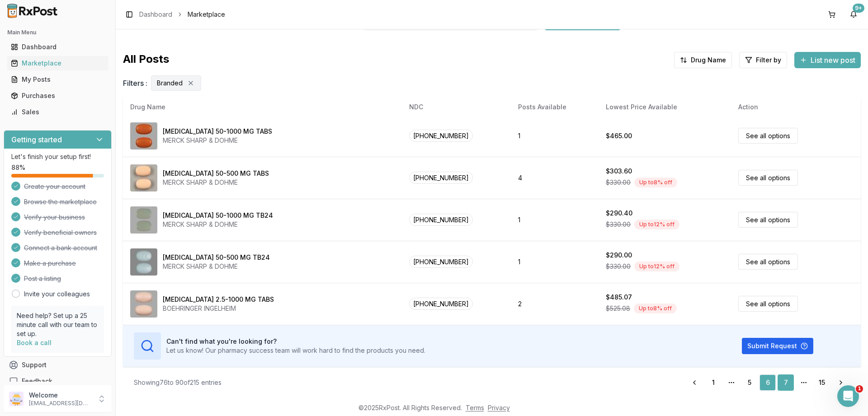  Describe the element at coordinates (32, 11) in the screenshot. I see `img: RxPost Logo` at that location.